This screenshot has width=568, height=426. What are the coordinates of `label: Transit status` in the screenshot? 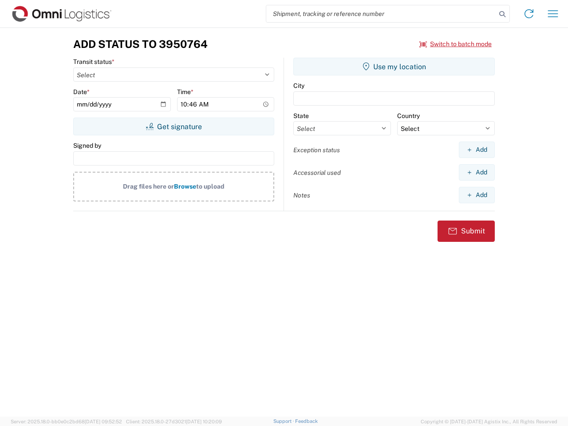 It's located at (94, 62).